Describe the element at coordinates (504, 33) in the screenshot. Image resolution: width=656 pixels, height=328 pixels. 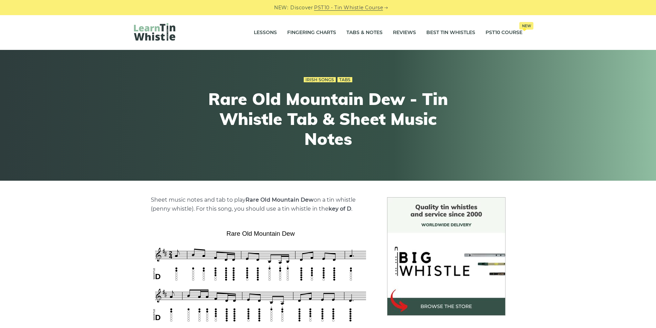
I see `a: PST10 CourseNew` at that location.